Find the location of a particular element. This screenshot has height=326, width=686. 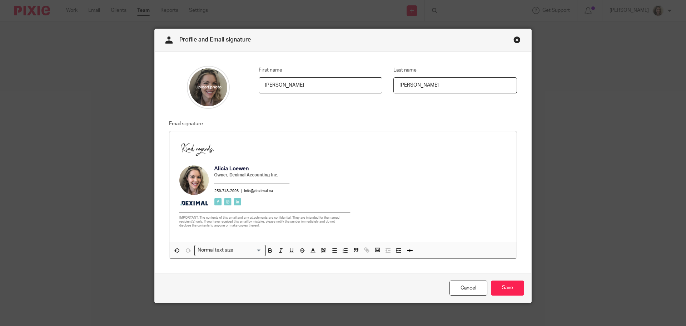

label: Email signature is located at coordinates (186, 124).